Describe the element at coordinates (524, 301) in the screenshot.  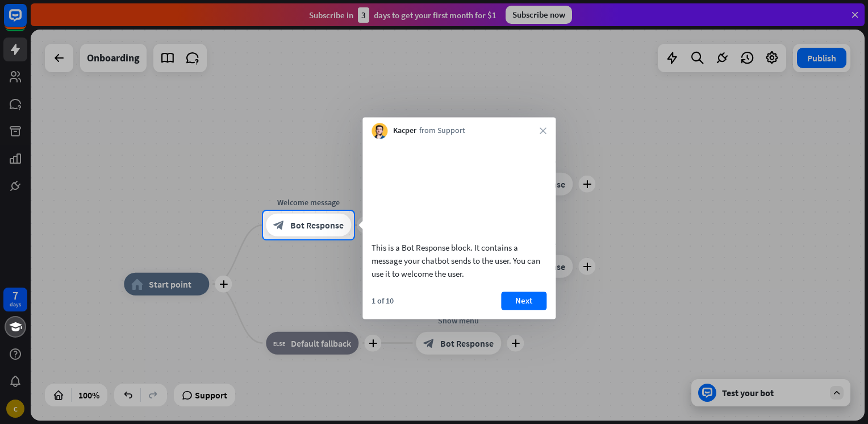
I see `button: Next` at that location.